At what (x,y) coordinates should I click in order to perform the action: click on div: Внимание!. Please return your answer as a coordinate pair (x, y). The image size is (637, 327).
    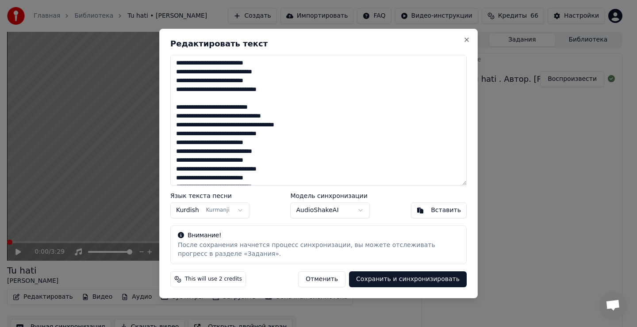
    Looking at the image, I should click on (318, 236).